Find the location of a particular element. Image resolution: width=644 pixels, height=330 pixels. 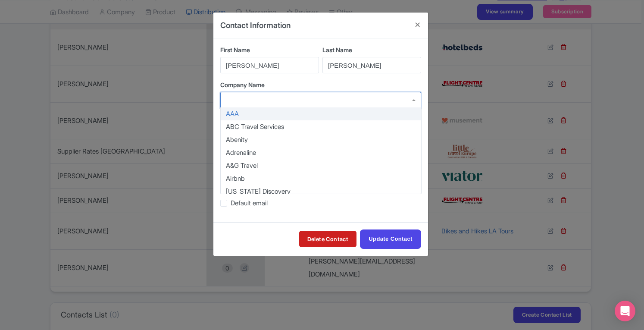

div: A&G Travel is located at coordinates (321, 165).